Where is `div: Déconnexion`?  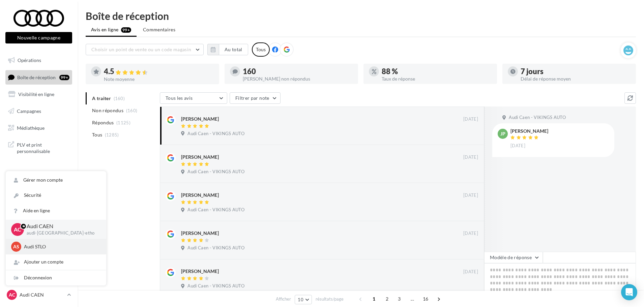 div: Déconnexion is located at coordinates (56, 278).